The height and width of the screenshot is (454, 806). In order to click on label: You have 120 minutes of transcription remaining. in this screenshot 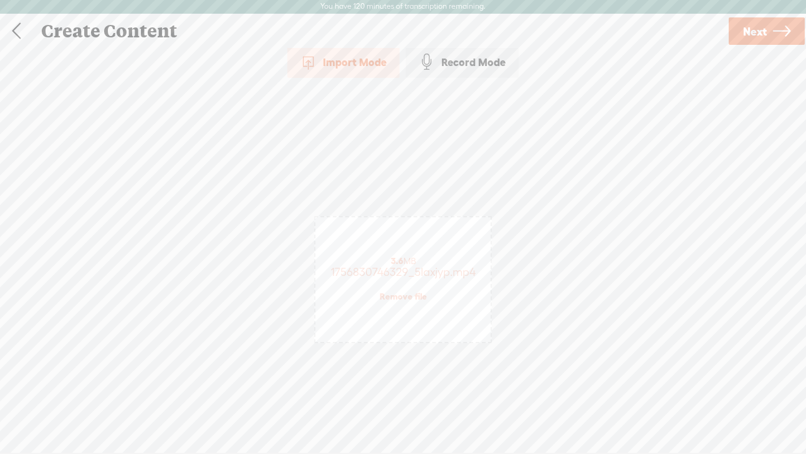, I will do `click(403, 7)`.